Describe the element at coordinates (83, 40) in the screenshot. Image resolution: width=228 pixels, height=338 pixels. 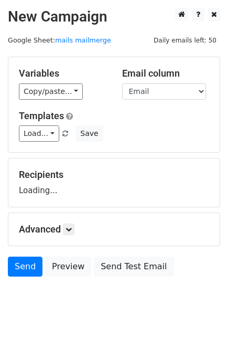
I see `a: mails mailmerge` at that location.